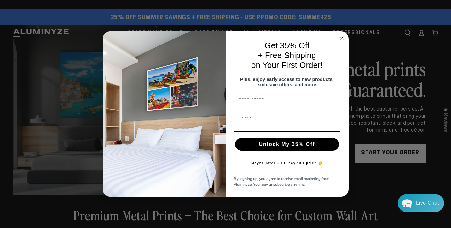 The width and height of the screenshot is (451, 228). I want to click on img: underline, so click(287, 131).